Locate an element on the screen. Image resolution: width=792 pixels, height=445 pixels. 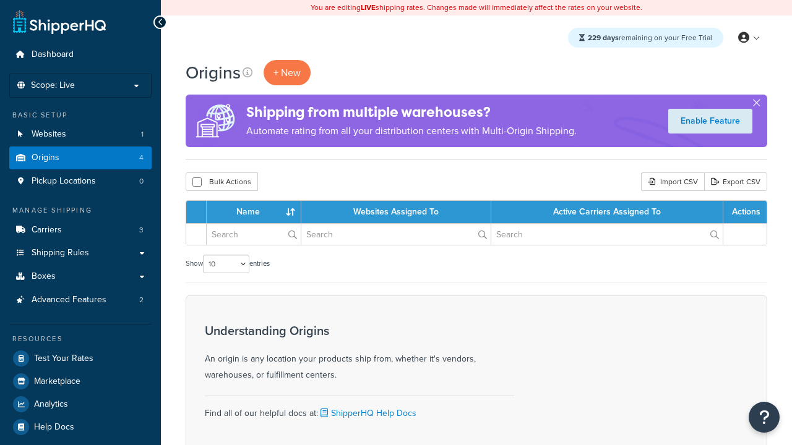
a: Websites 1 is located at coordinates (80, 134).